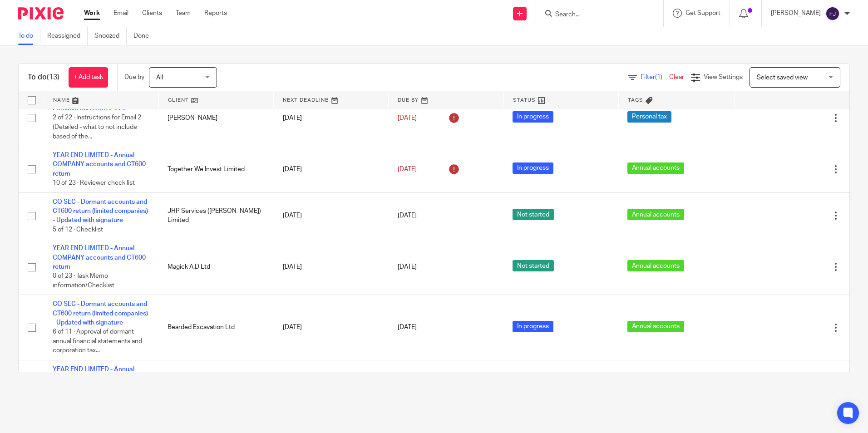  I want to click on a: Team, so click(183, 13).